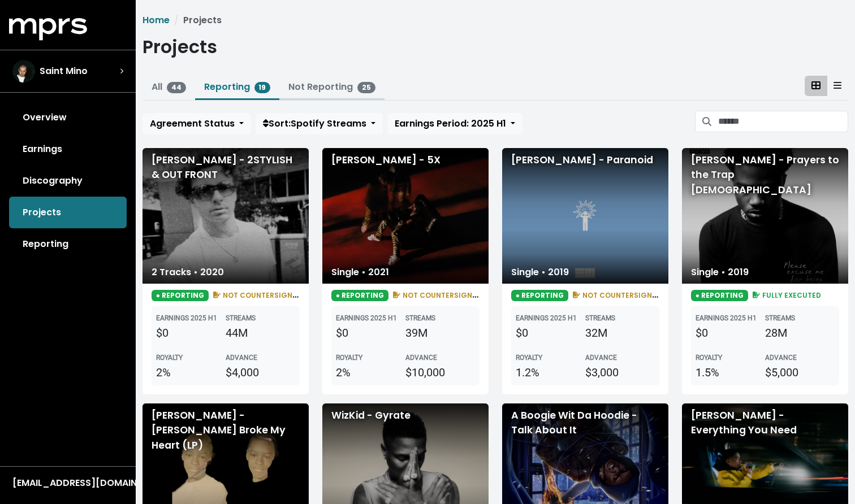 The width and height of the screenshot is (855, 504). I want to click on span: 44, so click(176, 88).